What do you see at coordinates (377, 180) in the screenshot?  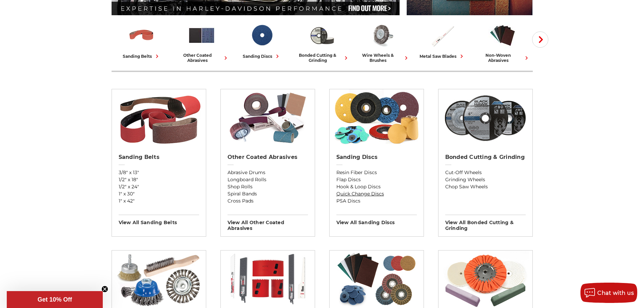 I see `a: Flap Discs` at bounding box center [377, 180].